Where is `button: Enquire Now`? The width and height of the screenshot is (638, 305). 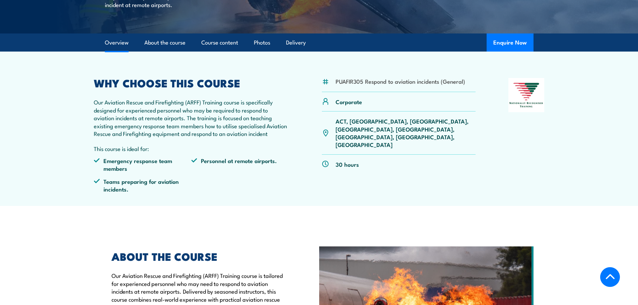 button: Enquire Now is located at coordinates (510, 43).